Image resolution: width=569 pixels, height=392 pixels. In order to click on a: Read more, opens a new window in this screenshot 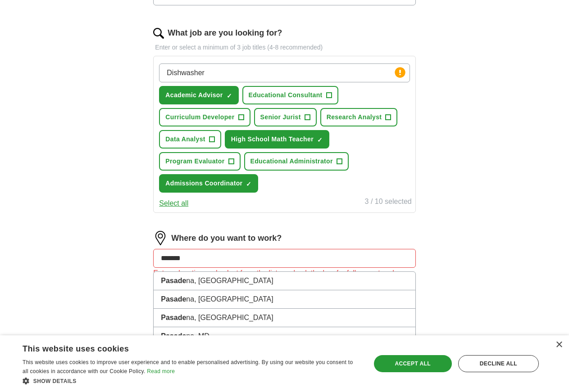, I will do `click(160, 371)`.